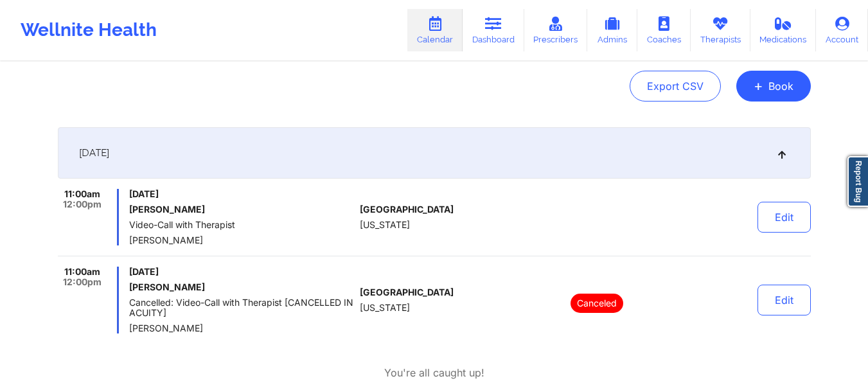 The height and width of the screenshot is (390, 868). What do you see at coordinates (842, 31) in the screenshot?
I see `a: Account` at bounding box center [842, 31].